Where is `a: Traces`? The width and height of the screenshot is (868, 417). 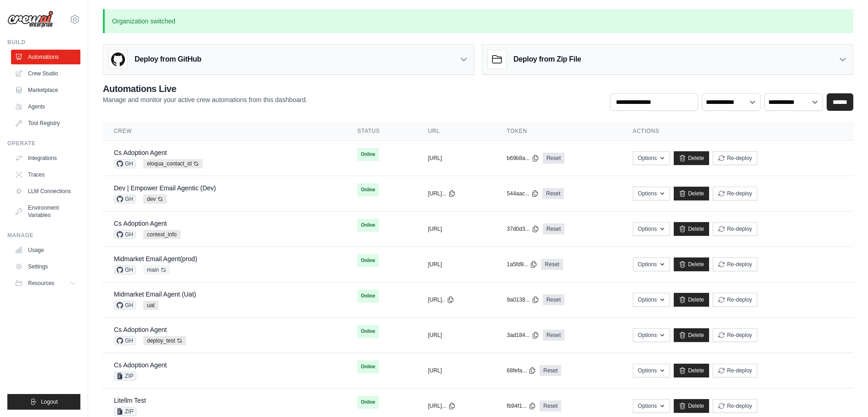 a: Traces is located at coordinates (45, 174).